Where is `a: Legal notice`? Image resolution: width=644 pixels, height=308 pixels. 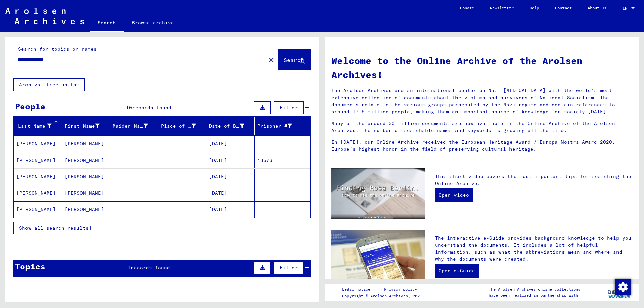
a: Legal notice is located at coordinates (359, 289).